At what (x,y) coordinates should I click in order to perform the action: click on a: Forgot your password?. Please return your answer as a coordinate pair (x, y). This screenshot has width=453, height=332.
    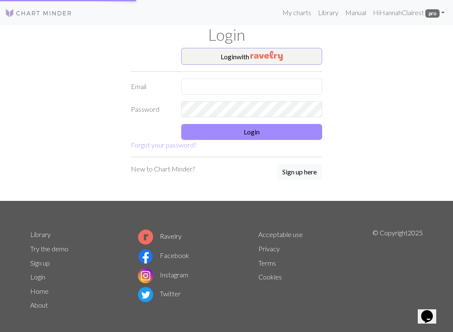
    Looking at the image, I should click on (164, 144).